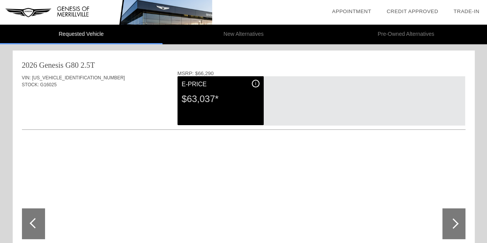  What do you see at coordinates (87, 65) in the screenshot?
I see `div: 2.5T` at bounding box center [87, 65].